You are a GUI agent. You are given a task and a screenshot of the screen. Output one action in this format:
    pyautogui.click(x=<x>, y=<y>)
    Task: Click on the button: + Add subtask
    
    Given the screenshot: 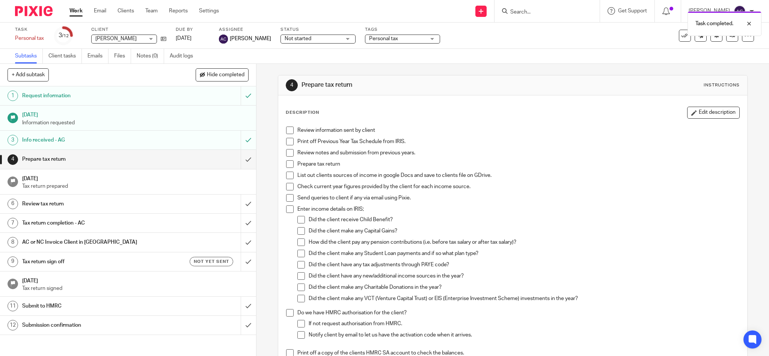 What is the action you would take?
    pyautogui.click(x=28, y=75)
    